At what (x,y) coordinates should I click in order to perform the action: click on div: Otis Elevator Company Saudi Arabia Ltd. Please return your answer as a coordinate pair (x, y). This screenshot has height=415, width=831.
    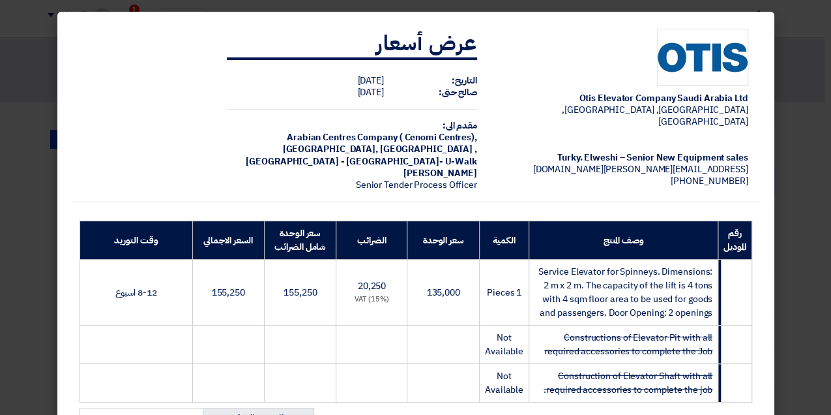
    Looking at the image, I should click on (623, 98).